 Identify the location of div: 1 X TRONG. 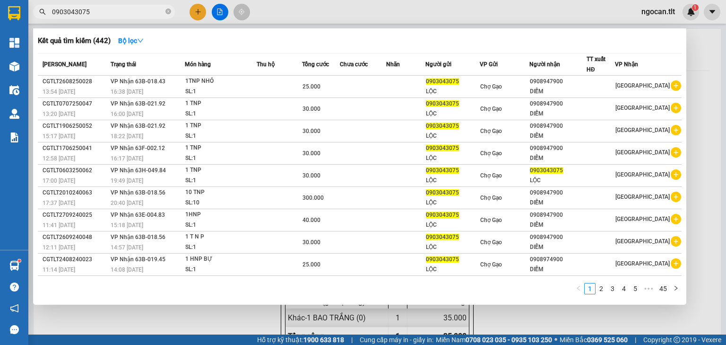
(221, 281).